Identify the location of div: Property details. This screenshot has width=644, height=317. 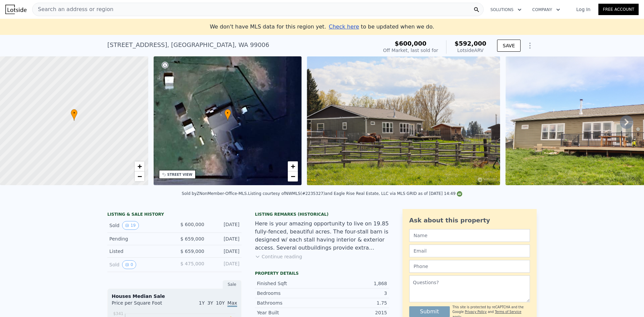
(322, 273).